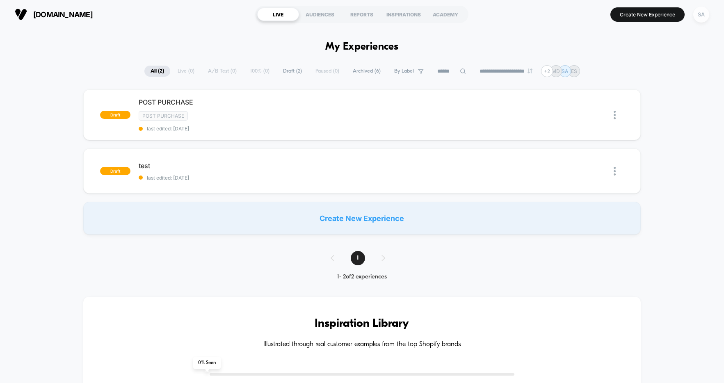 Image resolution: width=724 pixels, height=383 pixels. Describe the element at coordinates (362, 14) in the screenshot. I see `div: REPORTS` at that location.